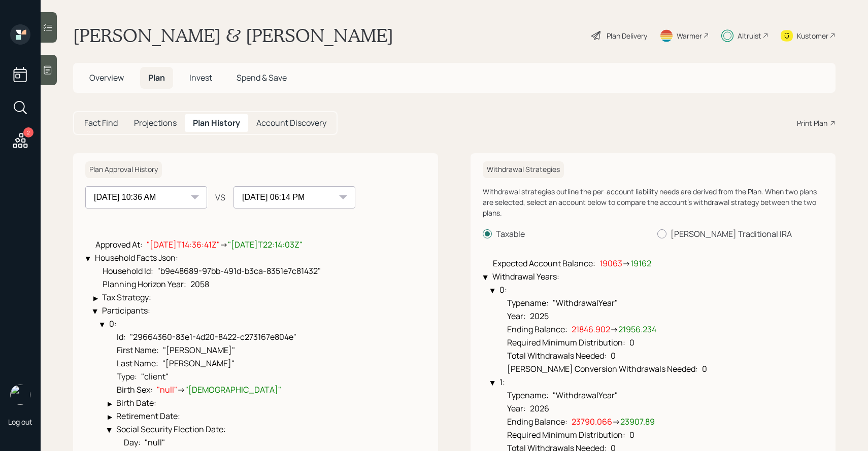 Image resolution: width=868 pixels, height=451 pixels. What do you see at coordinates (138, 364) in the screenshot?
I see `span: Last Name :` at bounding box center [138, 364].